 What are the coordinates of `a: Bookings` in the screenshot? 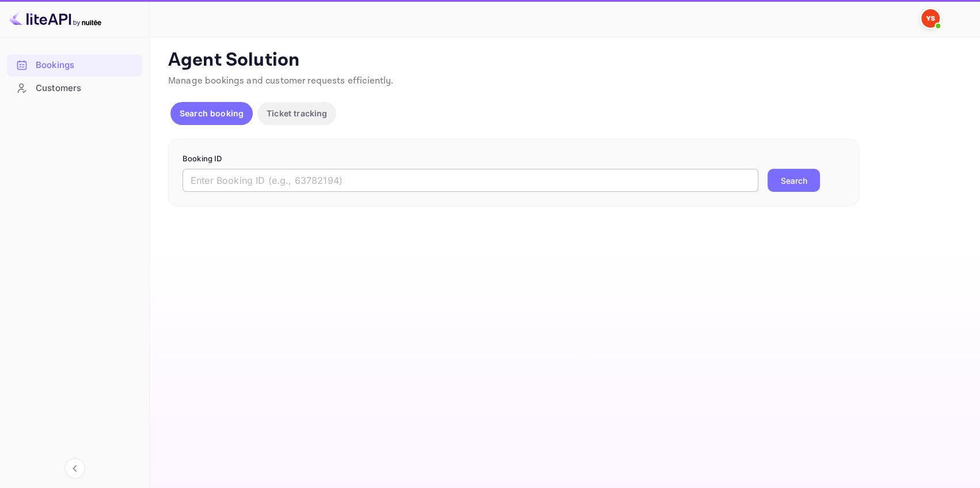 It's located at (74, 64).